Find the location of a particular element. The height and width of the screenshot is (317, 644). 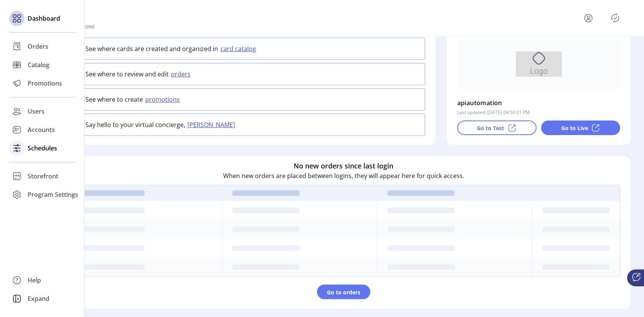

span: Accounts is located at coordinates (41, 129).